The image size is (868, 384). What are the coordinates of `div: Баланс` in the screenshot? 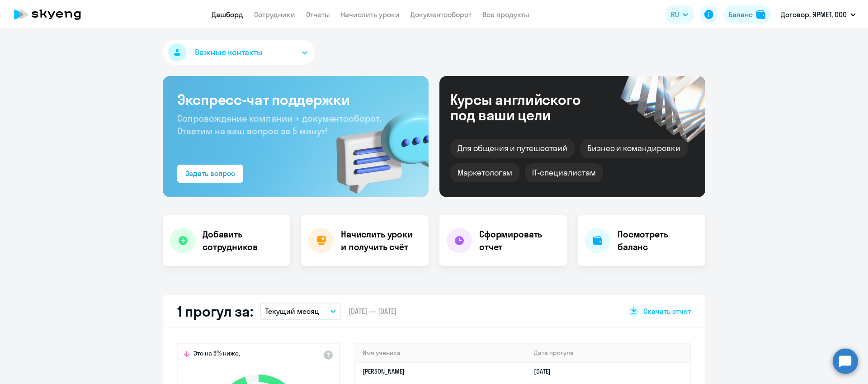 It's located at (741, 14).